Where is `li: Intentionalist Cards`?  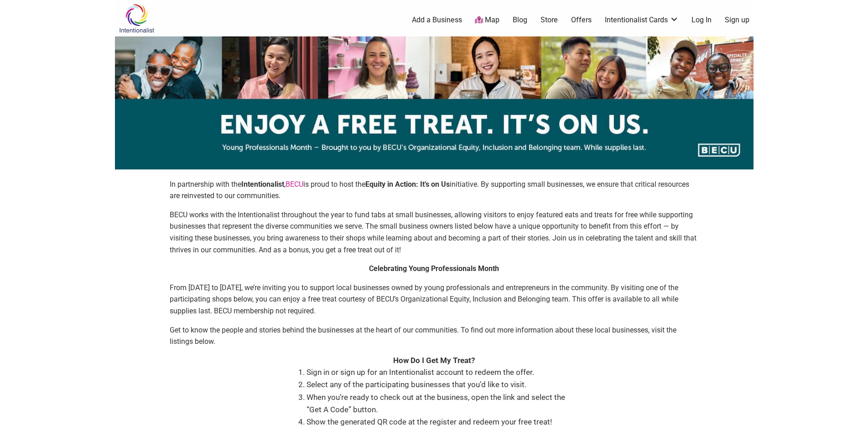
li: Intentionalist Cards is located at coordinates (641, 20).